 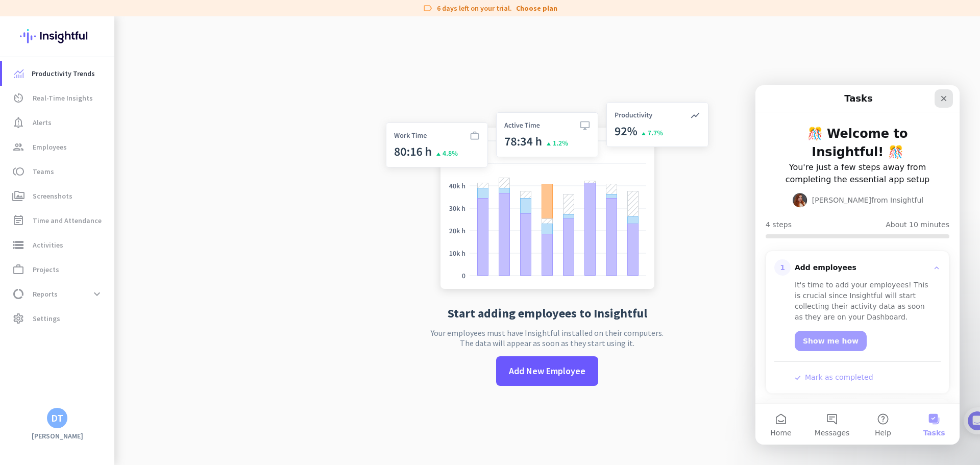 I want to click on div: Close, so click(x=188, y=13).